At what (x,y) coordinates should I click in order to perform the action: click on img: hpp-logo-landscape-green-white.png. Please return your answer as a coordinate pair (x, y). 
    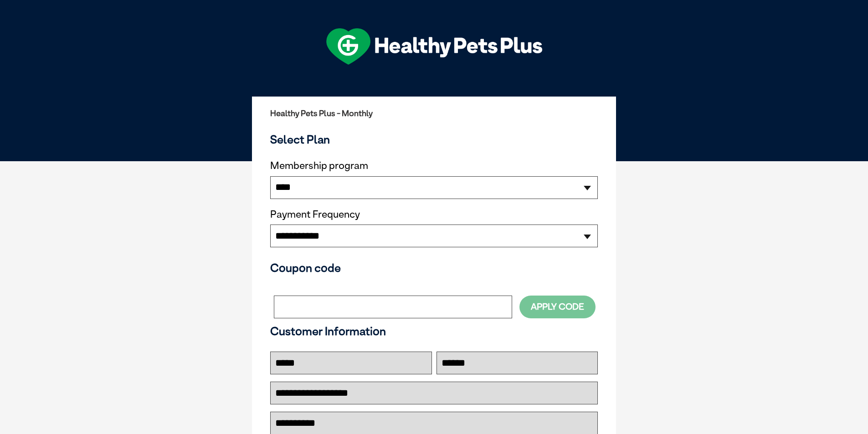
    Looking at the image, I should click on (434, 47).